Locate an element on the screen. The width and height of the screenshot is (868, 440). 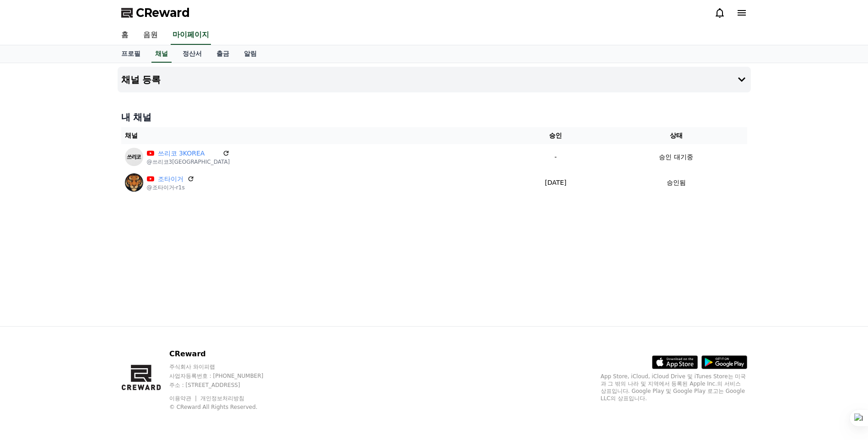
p: 승인됨 is located at coordinates (676, 182).